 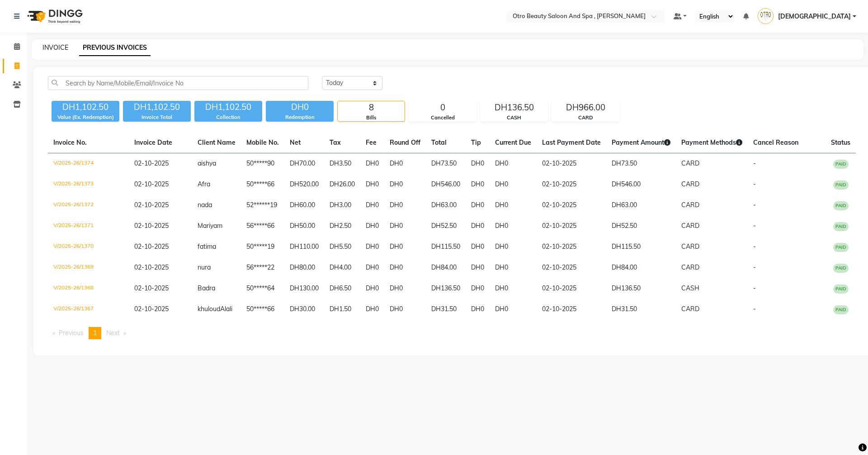 I want to click on span: Badra, so click(x=206, y=288).